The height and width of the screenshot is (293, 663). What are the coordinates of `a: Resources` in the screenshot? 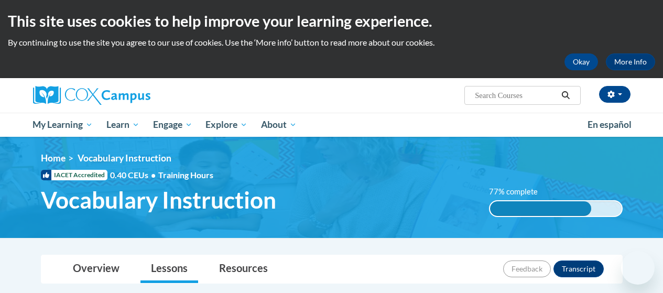 It's located at (243, 269).